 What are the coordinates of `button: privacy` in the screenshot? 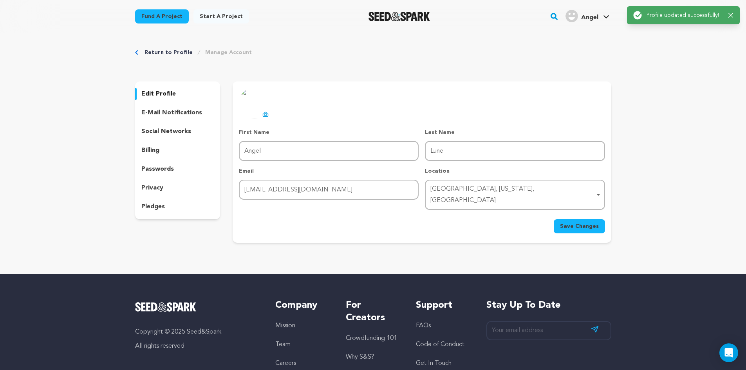 It's located at (178, 188).